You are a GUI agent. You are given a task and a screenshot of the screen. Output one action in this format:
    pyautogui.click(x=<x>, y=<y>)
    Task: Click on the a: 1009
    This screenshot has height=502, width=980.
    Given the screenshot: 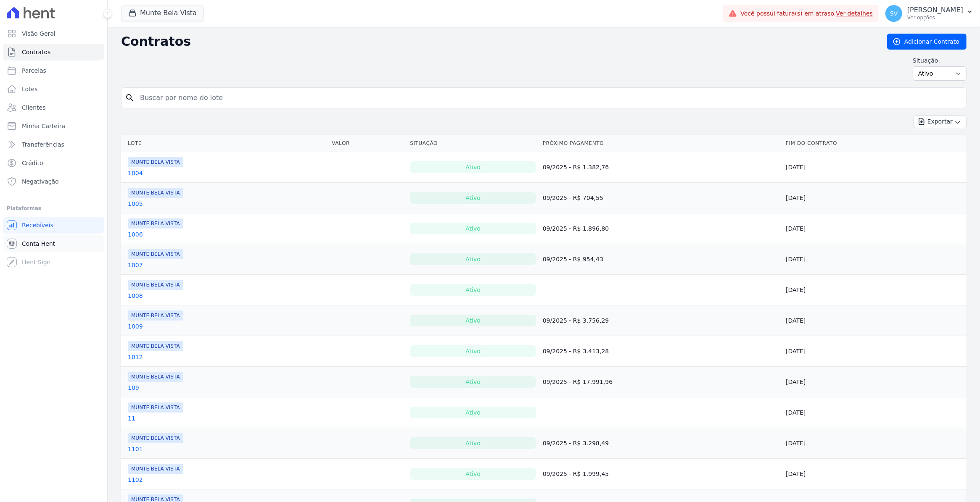 What is the action you would take?
    pyautogui.click(x=135, y=327)
    